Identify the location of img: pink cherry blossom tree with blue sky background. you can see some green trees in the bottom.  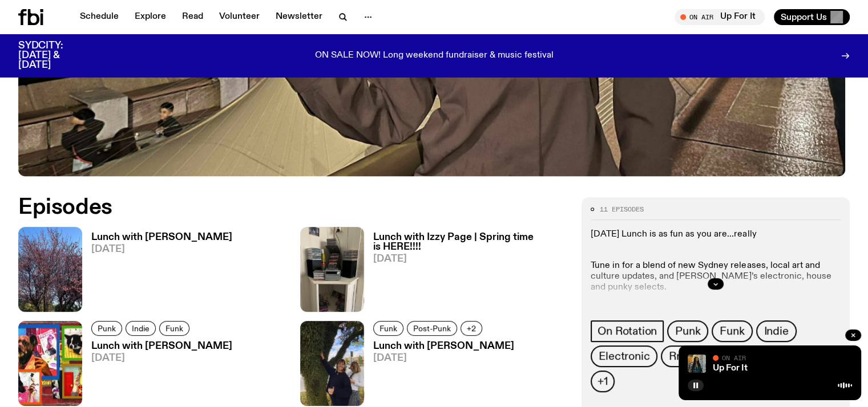
(50, 269).